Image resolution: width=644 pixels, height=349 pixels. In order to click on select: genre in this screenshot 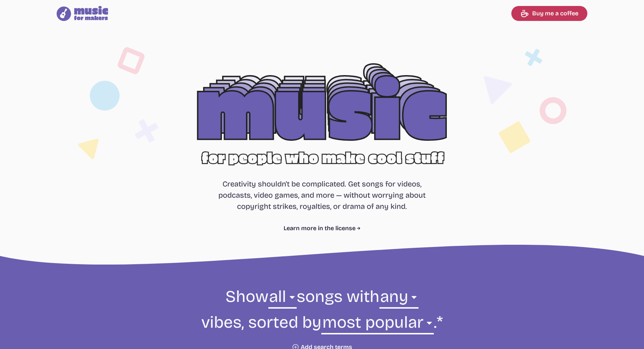, I will do `click(283, 298)`.